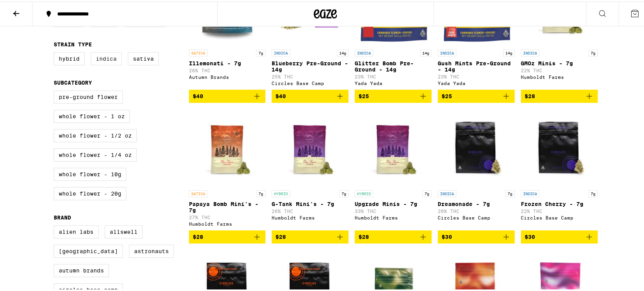 The height and width of the screenshot is (291, 644). I want to click on label: Indica, so click(106, 57).